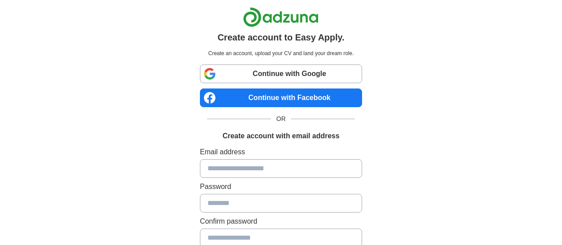  Describe the element at coordinates (281, 37) in the screenshot. I see `h1: Create account to Easy Apply.` at that location.